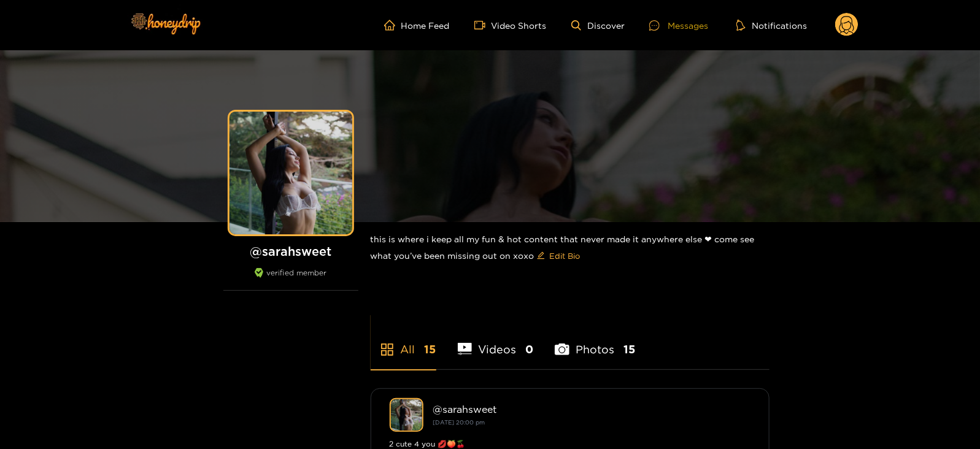 This screenshot has height=449, width=980. Describe the element at coordinates (558, 256) in the screenshot. I see `button: editEdit Bio` at that location.